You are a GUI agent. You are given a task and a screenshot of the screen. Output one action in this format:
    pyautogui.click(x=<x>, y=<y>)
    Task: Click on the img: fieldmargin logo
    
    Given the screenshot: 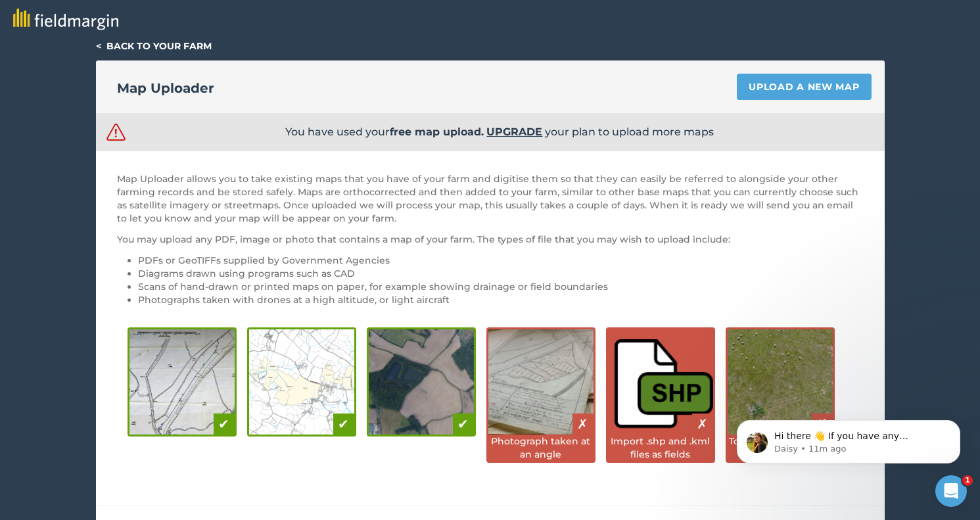 What is the action you would take?
    pyautogui.click(x=66, y=19)
    